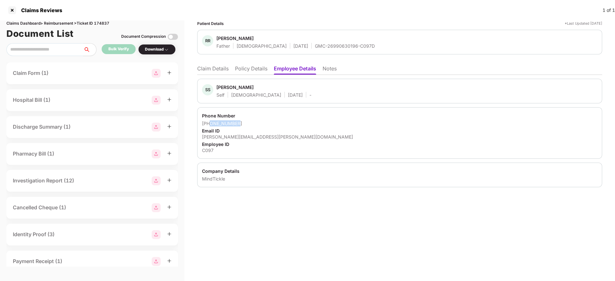 The width and height of the screenshot is (615, 281). Describe the element at coordinates (30, 73) in the screenshot. I see `div: Claim Form (1)` at that location.